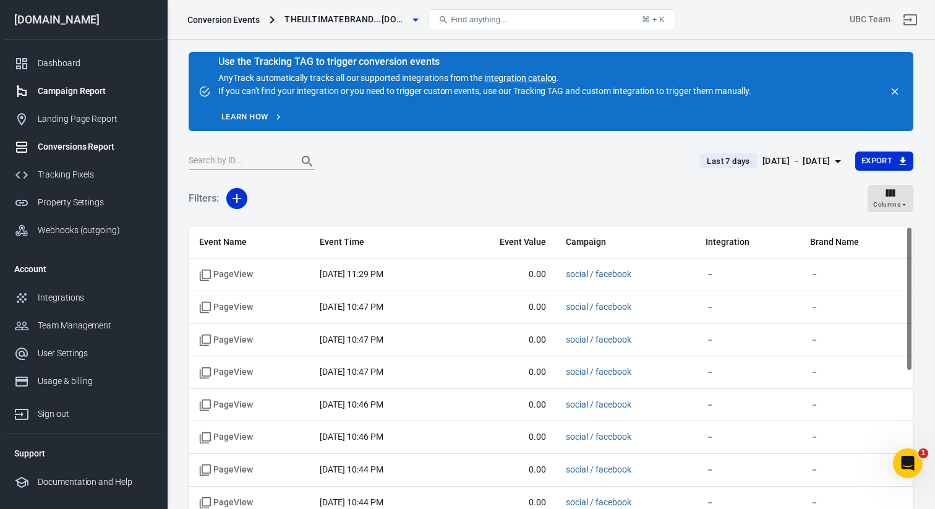 This screenshot has height=509, width=935. I want to click on time: 2025-10-11T22:47:39-04:00, so click(351, 340).